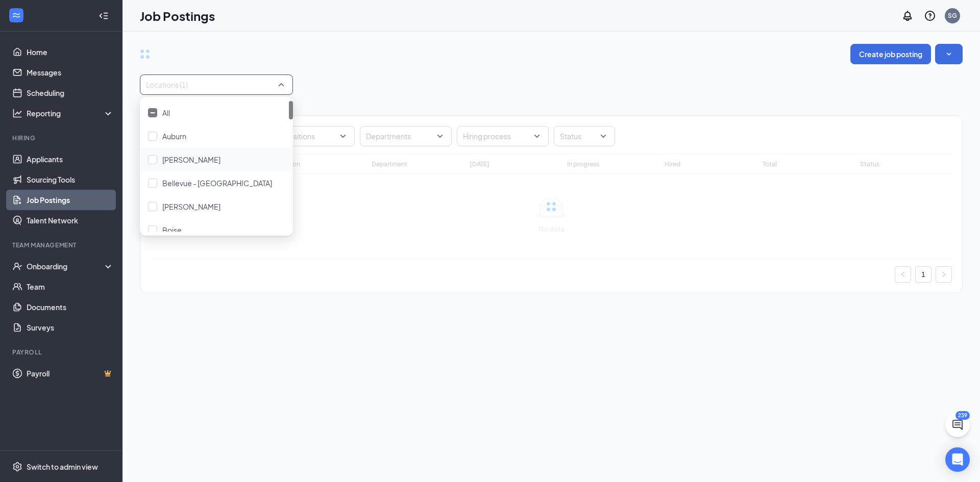  I want to click on a: Scheduling, so click(70, 93).